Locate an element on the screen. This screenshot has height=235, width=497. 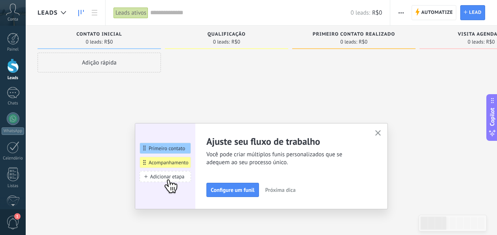
div: Adição rápida is located at coordinates (99, 63).